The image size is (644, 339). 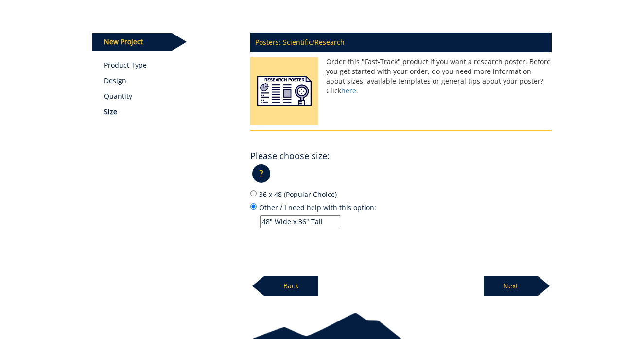 What do you see at coordinates (401, 215) in the screenshot?
I see `label: Other / I need help with this option:` at bounding box center [401, 215].